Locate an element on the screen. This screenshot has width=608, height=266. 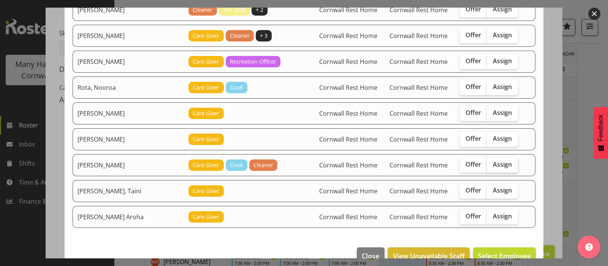
span: Recreation Officer is located at coordinates (253, 62).